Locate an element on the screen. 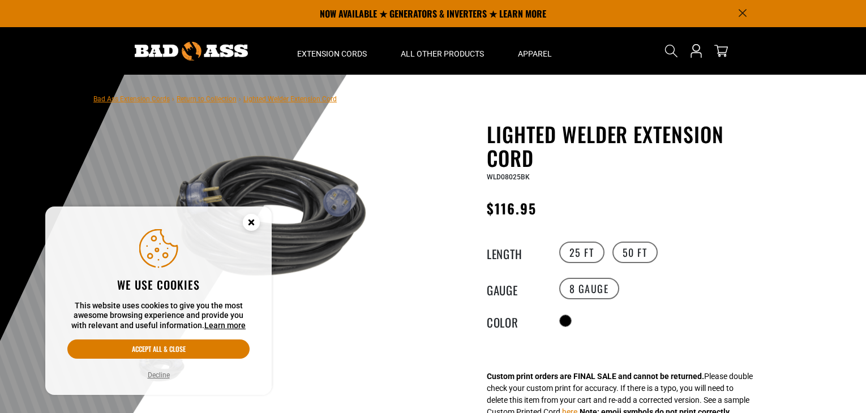  span: Lighted Welder Extension Cord is located at coordinates (290, 99).